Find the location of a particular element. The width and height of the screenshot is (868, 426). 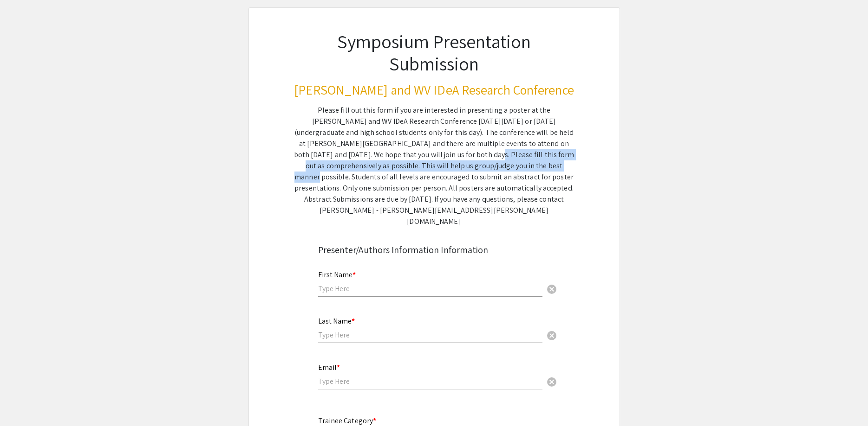

div: Presenter/Authors Information Information is located at coordinates (434, 250).